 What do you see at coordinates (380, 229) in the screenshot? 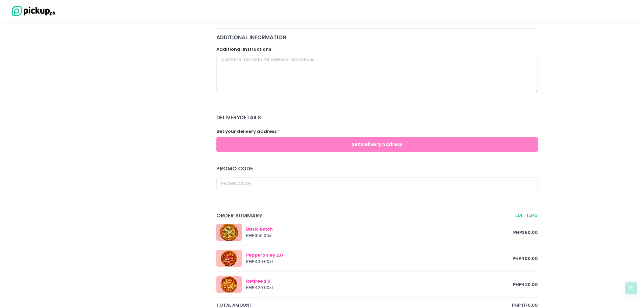
I see `div: Basic Betch` at bounding box center [380, 229].